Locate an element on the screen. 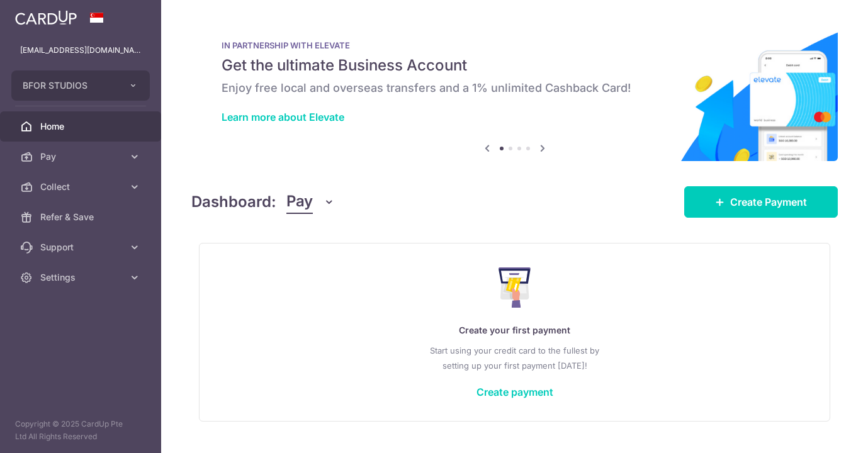  button: Pay is located at coordinates (310, 202).